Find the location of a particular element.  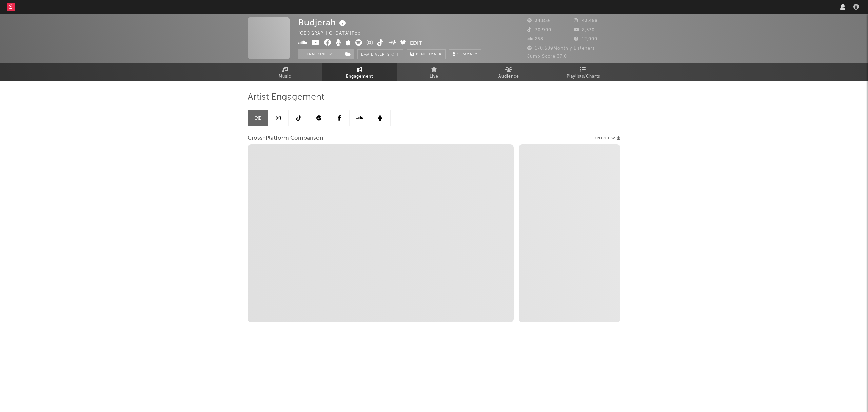

span: Music is located at coordinates (285, 77).